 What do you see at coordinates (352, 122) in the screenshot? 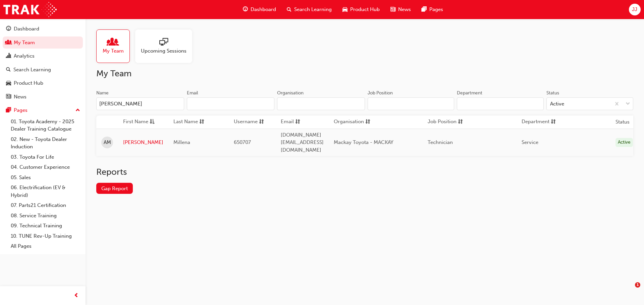
I see `button: Organisationsorting-icon` at bounding box center [352, 122].